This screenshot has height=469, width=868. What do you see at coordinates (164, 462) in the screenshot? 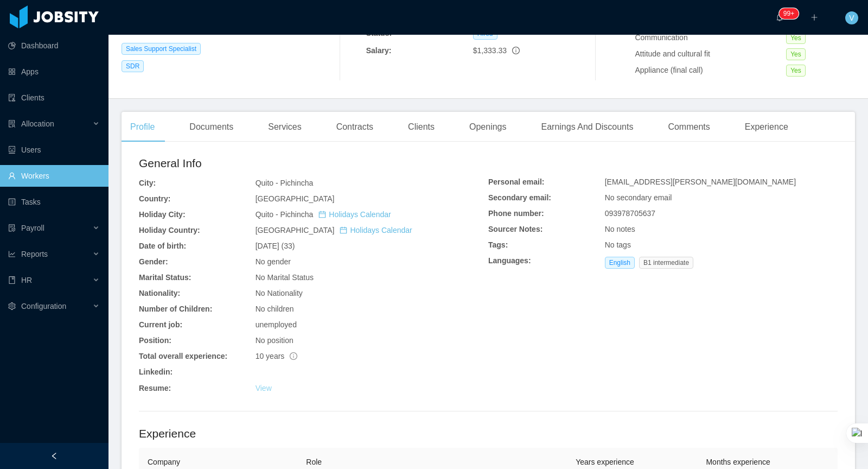
I see `span: Company` at bounding box center [164, 462].